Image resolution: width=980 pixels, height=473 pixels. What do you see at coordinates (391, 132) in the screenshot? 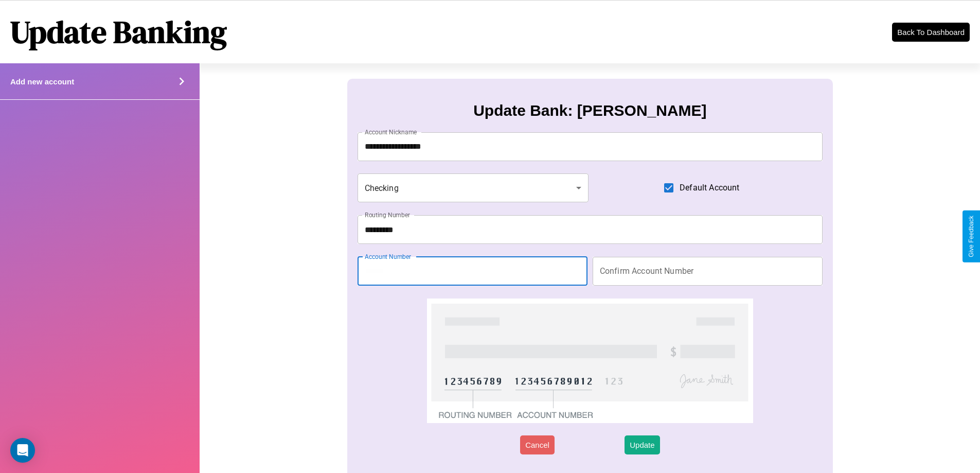
I see `label: Account Nickname` at bounding box center [391, 132].